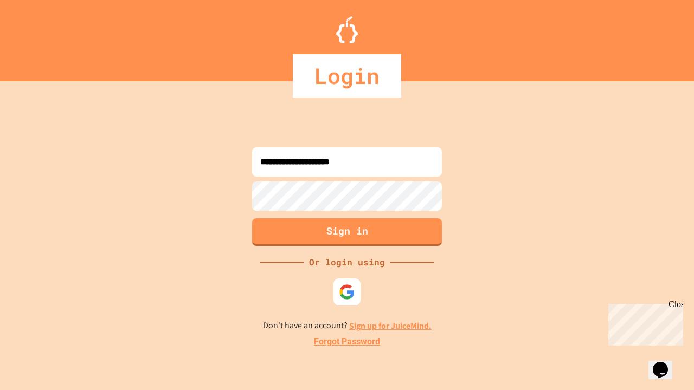 Image resolution: width=694 pixels, height=390 pixels. I want to click on div: Login, so click(347, 76).